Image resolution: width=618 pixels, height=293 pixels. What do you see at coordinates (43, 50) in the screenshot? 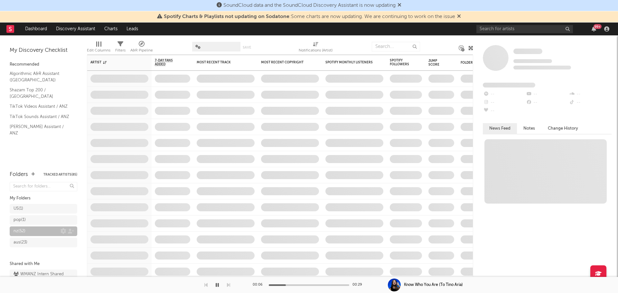
I see `div: My Discovery Checklist` at bounding box center [43, 50].